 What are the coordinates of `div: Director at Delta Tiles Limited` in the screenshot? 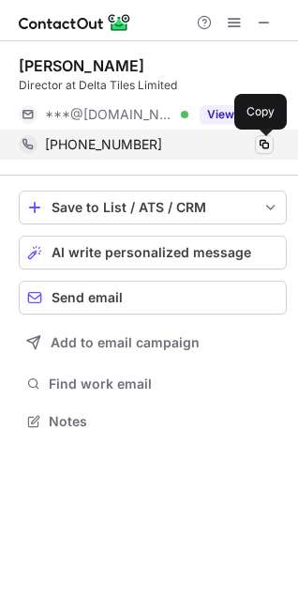 It's located at (153, 85).